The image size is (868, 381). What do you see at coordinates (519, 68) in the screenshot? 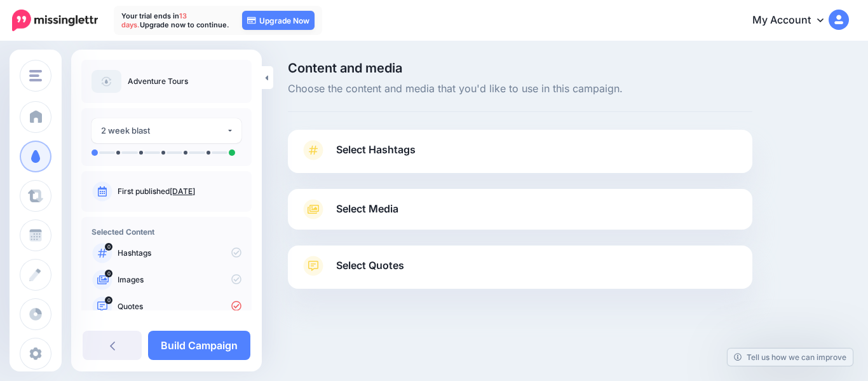
I see `span: Content and media` at bounding box center [519, 68].